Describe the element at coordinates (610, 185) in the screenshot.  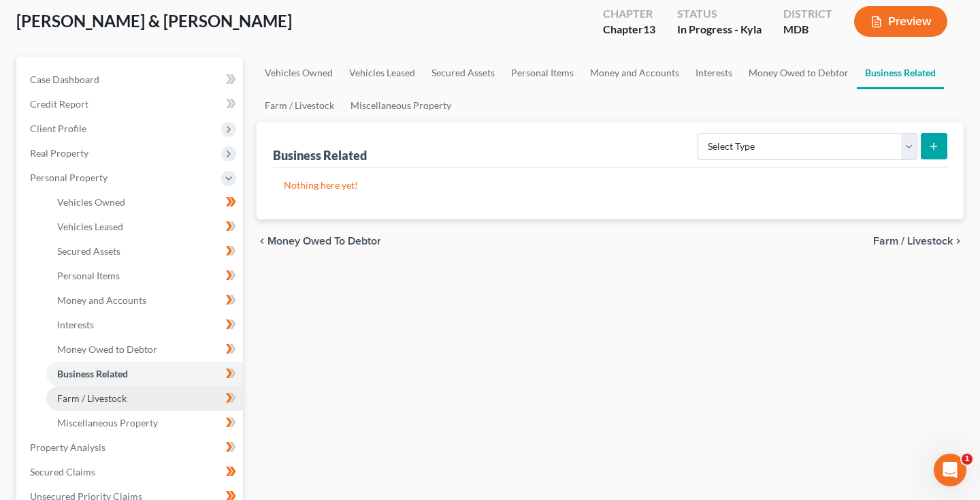
I see `p: Nothing here yet!` at that location.